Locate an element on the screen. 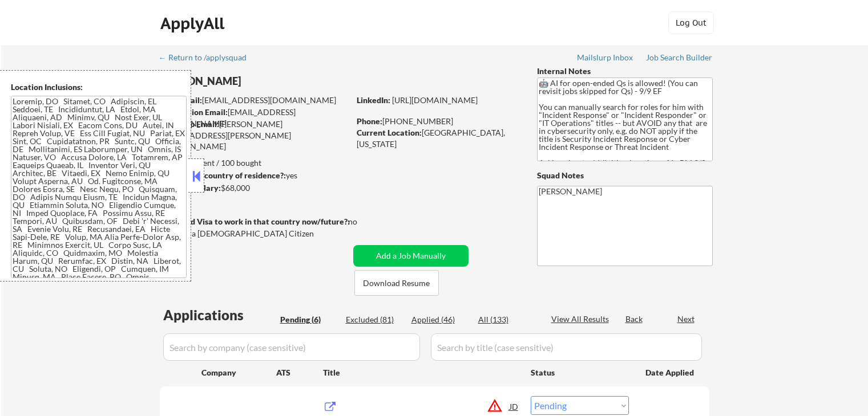 This screenshot has width=868, height=416. div: Job Search Builder is located at coordinates (679, 58).